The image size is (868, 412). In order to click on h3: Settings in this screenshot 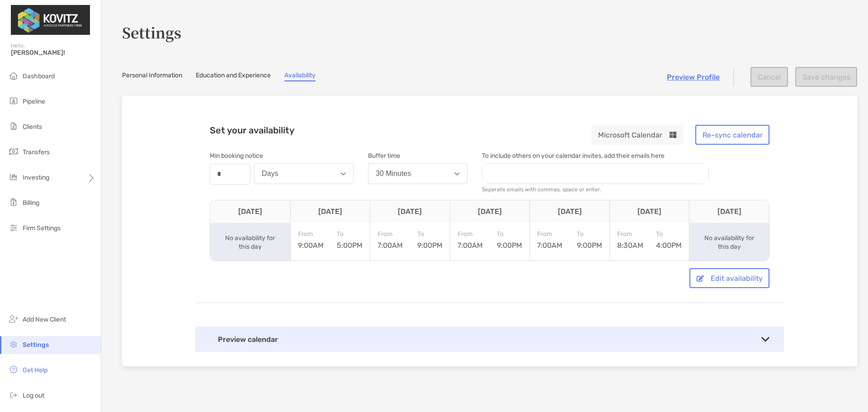, I will do `click(490, 32)`.